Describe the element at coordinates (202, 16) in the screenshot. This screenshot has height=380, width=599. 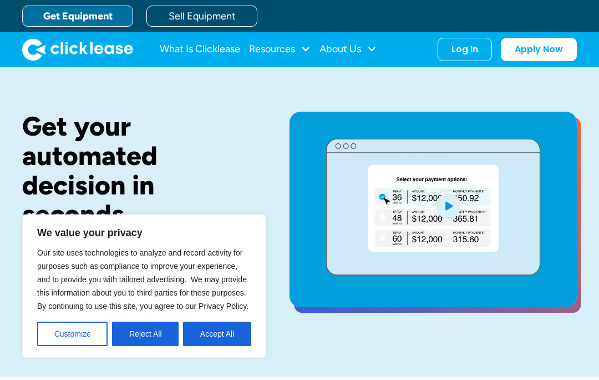
I see `a: Sell Equipment` at that location.